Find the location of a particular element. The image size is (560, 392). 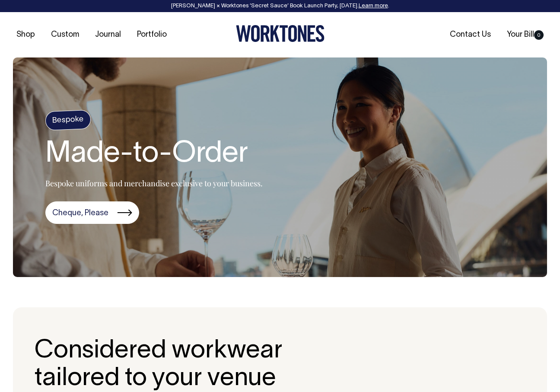

a: Shop is located at coordinates (26, 35).